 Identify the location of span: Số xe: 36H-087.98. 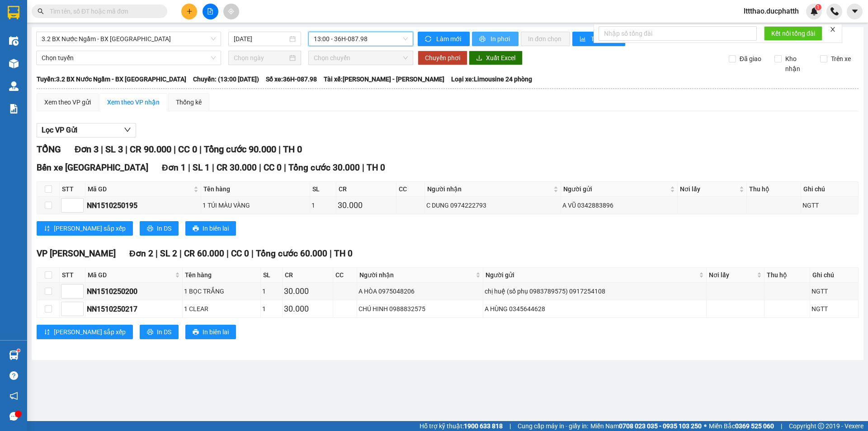
(291, 79).